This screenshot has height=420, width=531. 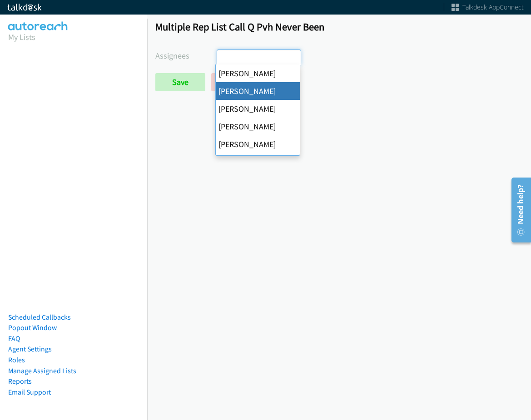 I want to click on a: Roles, so click(x=17, y=360).